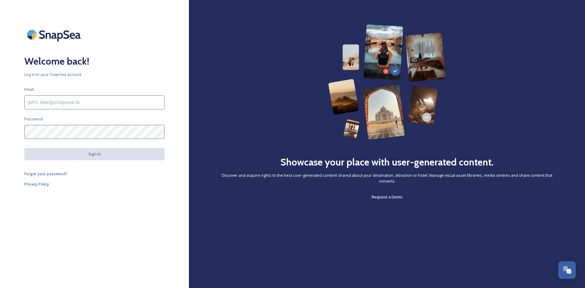 The height and width of the screenshot is (288, 585). Describe the element at coordinates (29, 89) in the screenshot. I see `span: Email` at that location.